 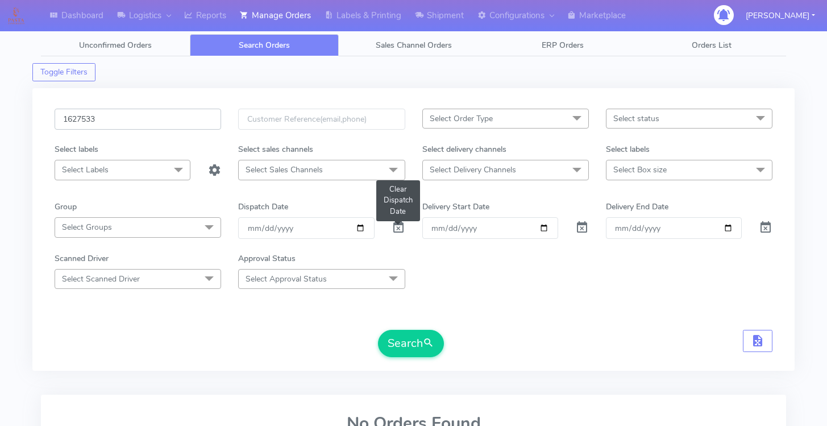 I want to click on label: Delivery End Date, so click(x=637, y=206).